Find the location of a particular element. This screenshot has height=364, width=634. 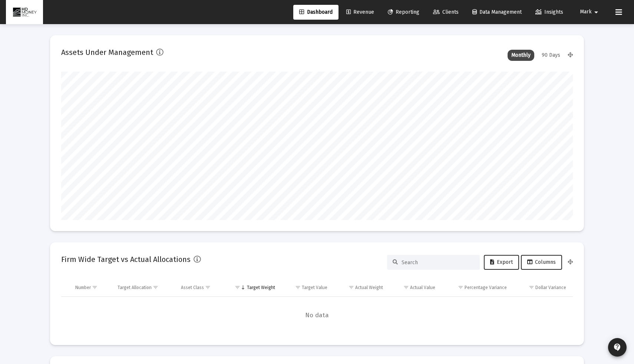

span: Data Management is located at coordinates (497, 12).